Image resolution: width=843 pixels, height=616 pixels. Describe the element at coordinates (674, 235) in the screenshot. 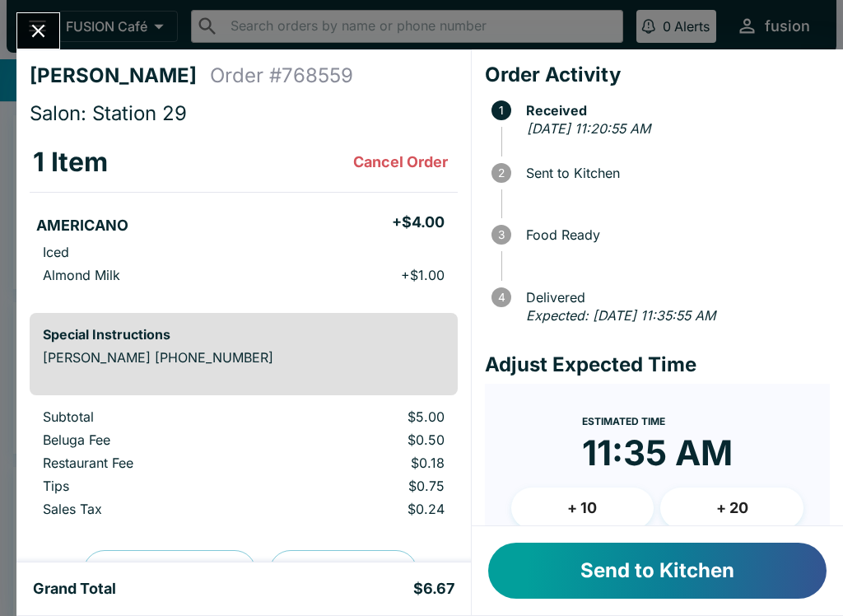

I see `span: Food Ready` at that location.